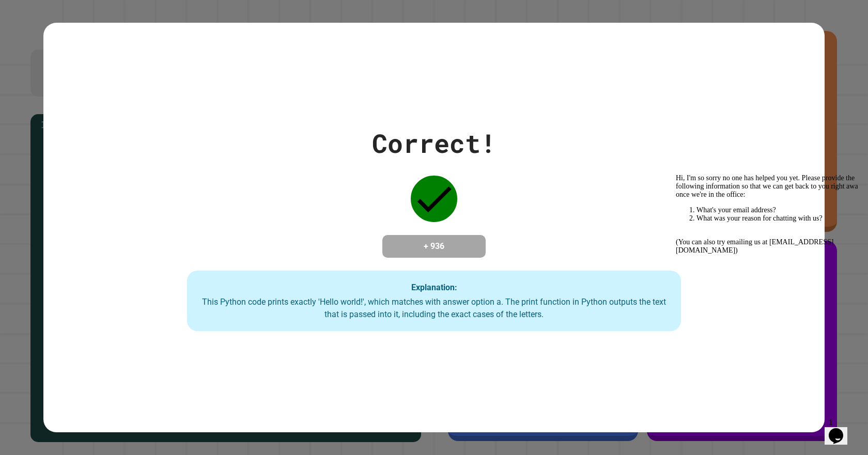 The image size is (868, 455). I want to click on span: 1, so click(6, 8).